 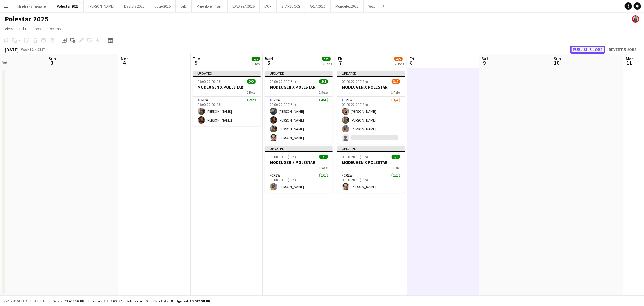 I want to click on span: 11, so click(x=629, y=62).